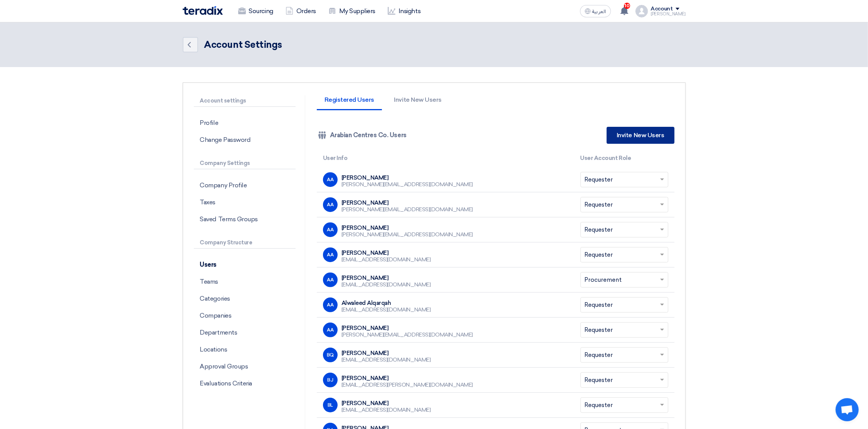  What do you see at coordinates (330, 405) in the screenshot?
I see `div: BL` at bounding box center [330, 405].